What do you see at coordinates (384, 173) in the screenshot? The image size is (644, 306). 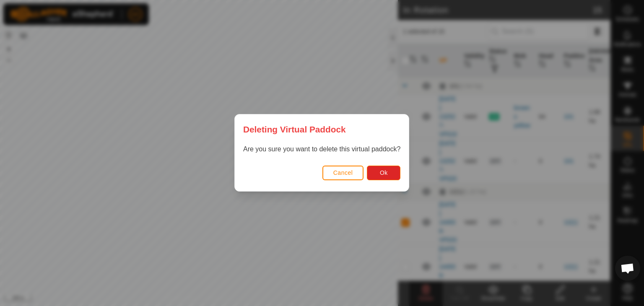 I see `span: Ok` at bounding box center [384, 173].